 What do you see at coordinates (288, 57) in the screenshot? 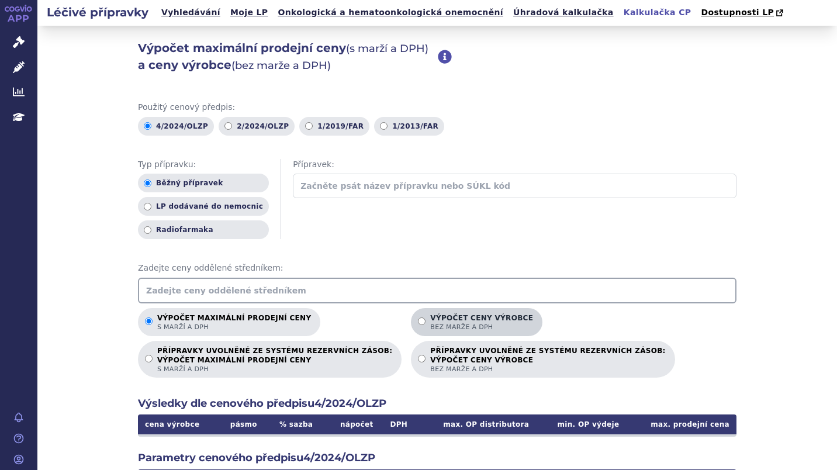
I see `h2: Výpočet maximální prodejní ceny a ceny výrobce` at bounding box center [288, 57].